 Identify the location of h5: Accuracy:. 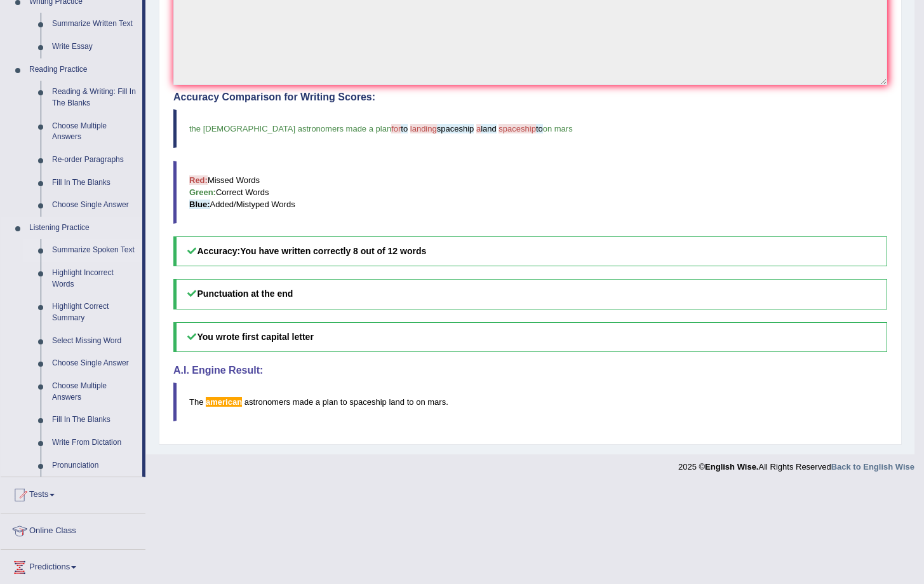
(530, 251).